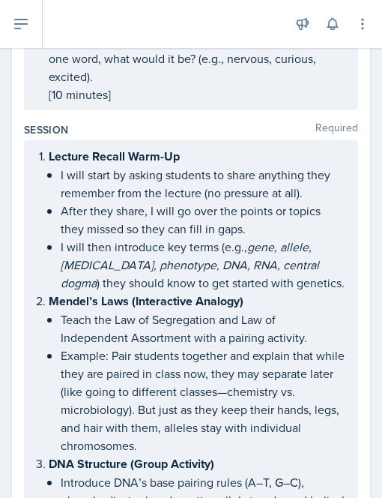  Describe the element at coordinates (203, 184) in the screenshot. I see `p: I will start by asking students to share anything they remember from the lecture (no pressure at ...` at that location.